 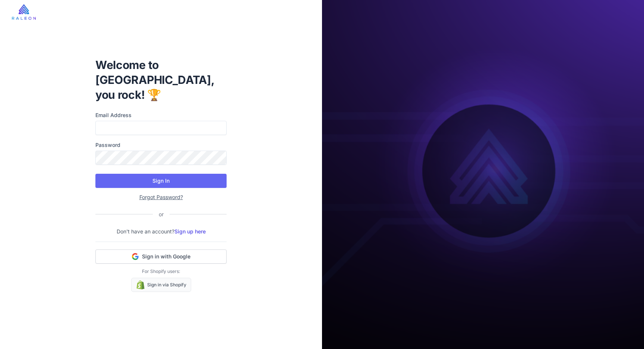 What do you see at coordinates (161, 272) in the screenshot?
I see `p: For Shopify users:` at bounding box center [161, 272].